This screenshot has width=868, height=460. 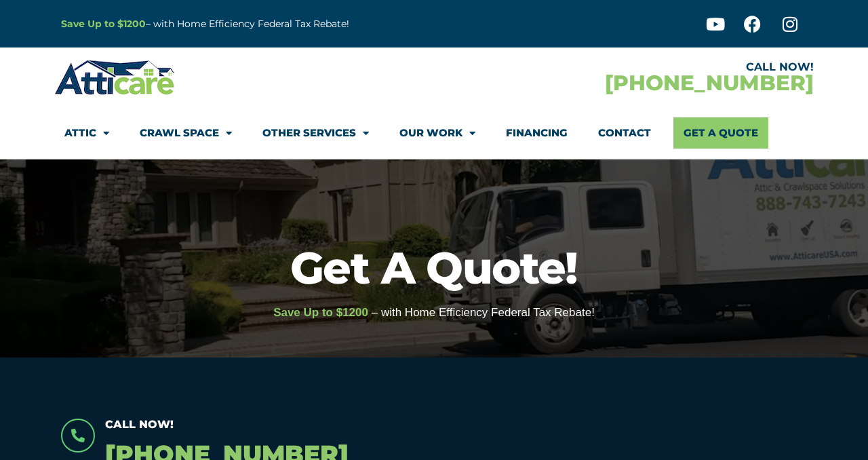 What do you see at coordinates (537, 133) in the screenshot?
I see `a: Financing` at bounding box center [537, 133].